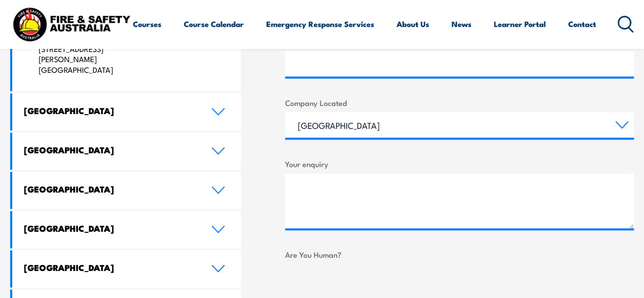 Image resolution: width=644 pixels, height=298 pixels. What do you see at coordinates (520, 24) in the screenshot?
I see `a: Learner Portal` at bounding box center [520, 24].